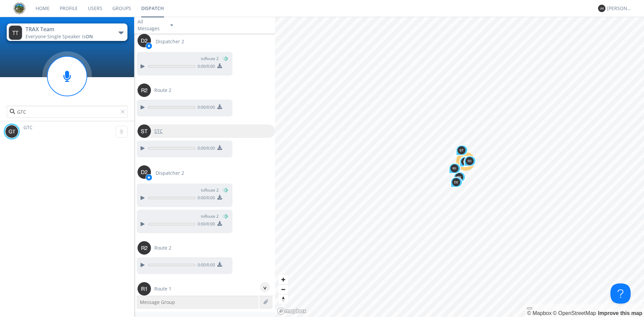  I want to click on button: Reset bearing to north, so click(283, 299).